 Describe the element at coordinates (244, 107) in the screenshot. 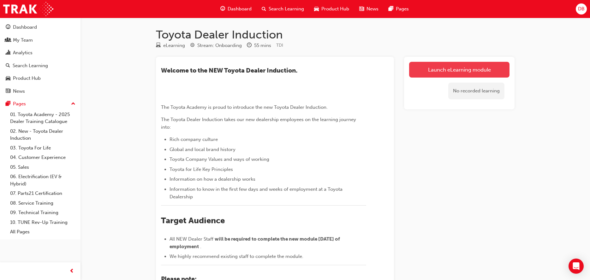

I see `span: The Toyota Academy is proud to introduce the new Toyota Dealer Induction.` at that location.